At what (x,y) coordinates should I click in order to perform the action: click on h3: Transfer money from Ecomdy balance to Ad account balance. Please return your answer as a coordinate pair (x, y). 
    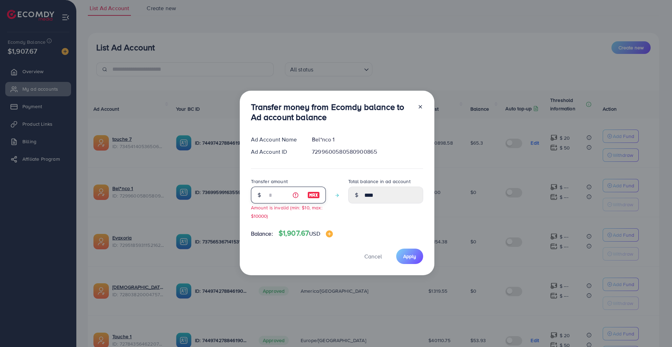
    Looking at the image, I should click on (332, 112).